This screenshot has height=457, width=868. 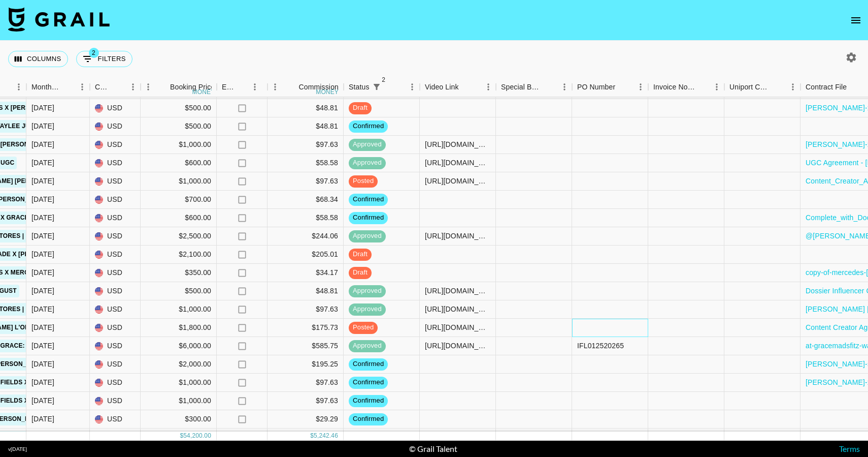 I want to click on span: posted, so click(x=363, y=327).